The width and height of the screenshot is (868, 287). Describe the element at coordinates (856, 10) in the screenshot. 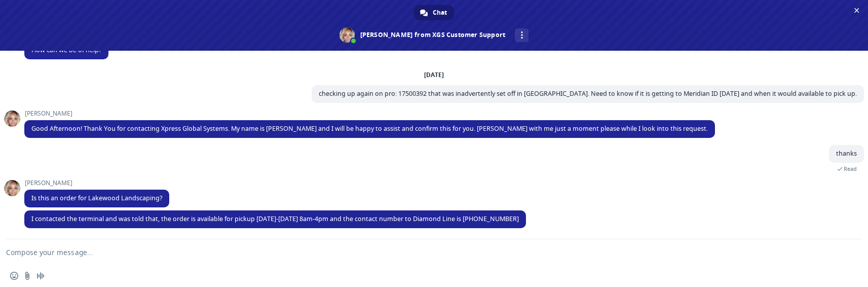

I see `span: Close chat` at that location.